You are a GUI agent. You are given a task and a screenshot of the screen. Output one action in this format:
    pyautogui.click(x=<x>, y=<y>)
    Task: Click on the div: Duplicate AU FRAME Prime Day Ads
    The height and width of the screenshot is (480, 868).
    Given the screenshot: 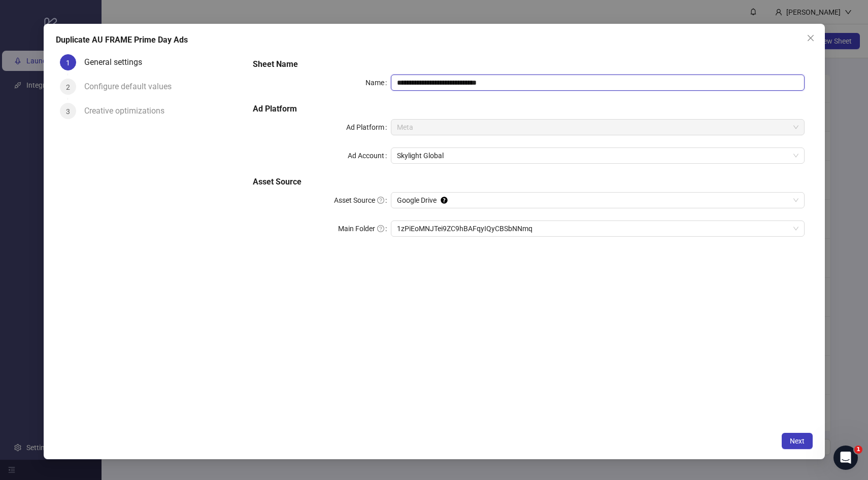 What is the action you would take?
    pyautogui.click(x=434, y=40)
    